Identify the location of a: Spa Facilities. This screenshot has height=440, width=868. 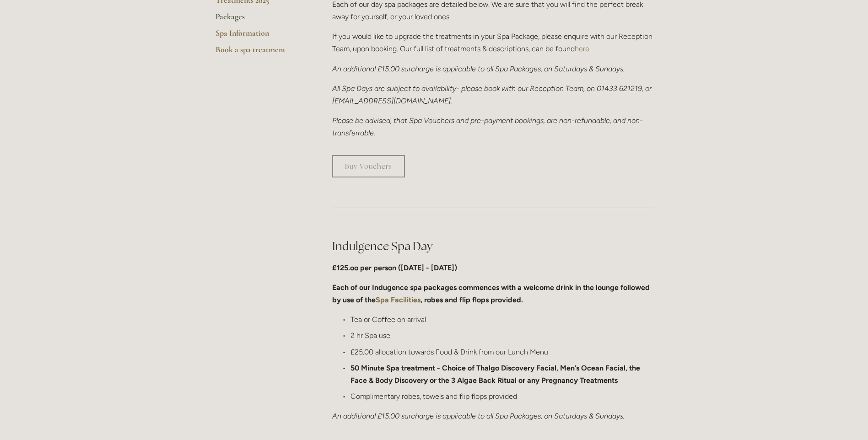
(398, 299).